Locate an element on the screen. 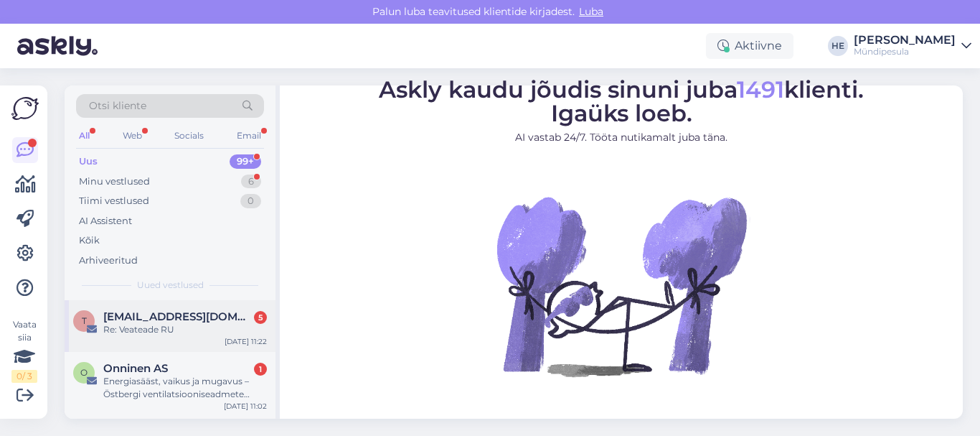 The height and width of the screenshot is (436, 980). div: 99+ is located at coordinates (246, 161).